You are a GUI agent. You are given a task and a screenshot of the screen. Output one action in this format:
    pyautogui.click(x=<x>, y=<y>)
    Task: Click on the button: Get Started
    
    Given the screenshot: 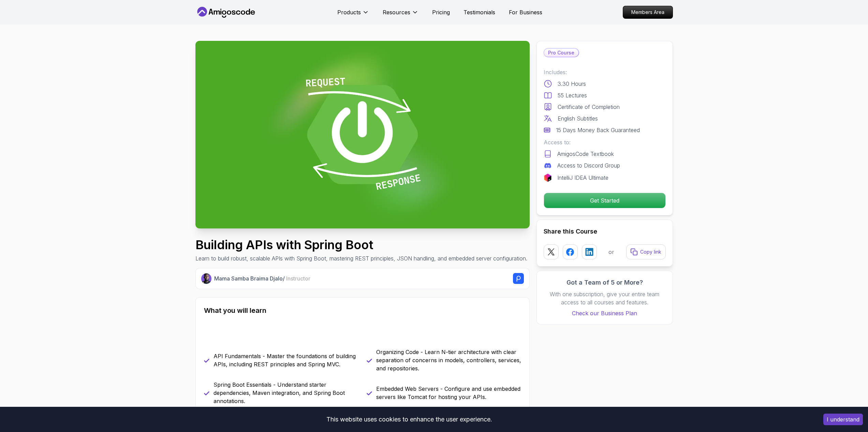 What is the action you would take?
    pyautogui.click(x=605, y=201)
    